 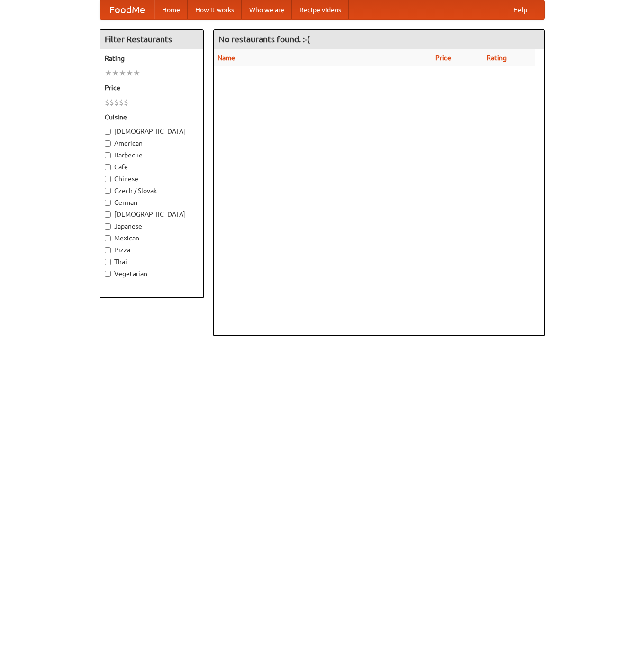 What do you see at coordinates (107, 238) in the screenshot?
I see `input: Mexican` at bounding box center [107, 238].